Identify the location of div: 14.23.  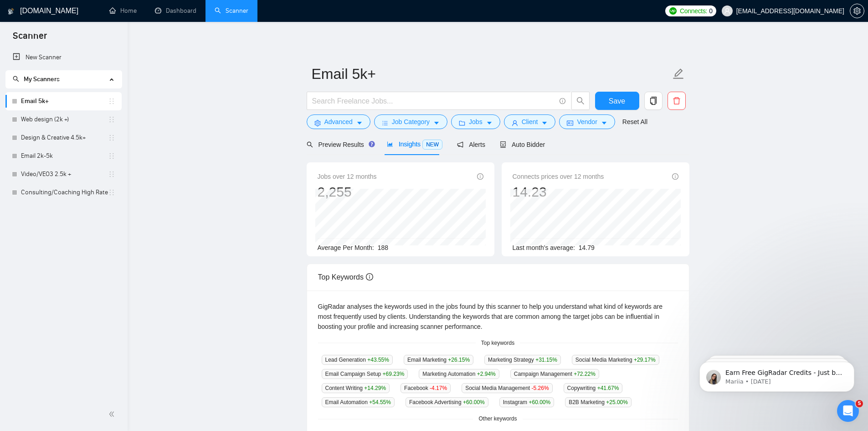
(558, 192).